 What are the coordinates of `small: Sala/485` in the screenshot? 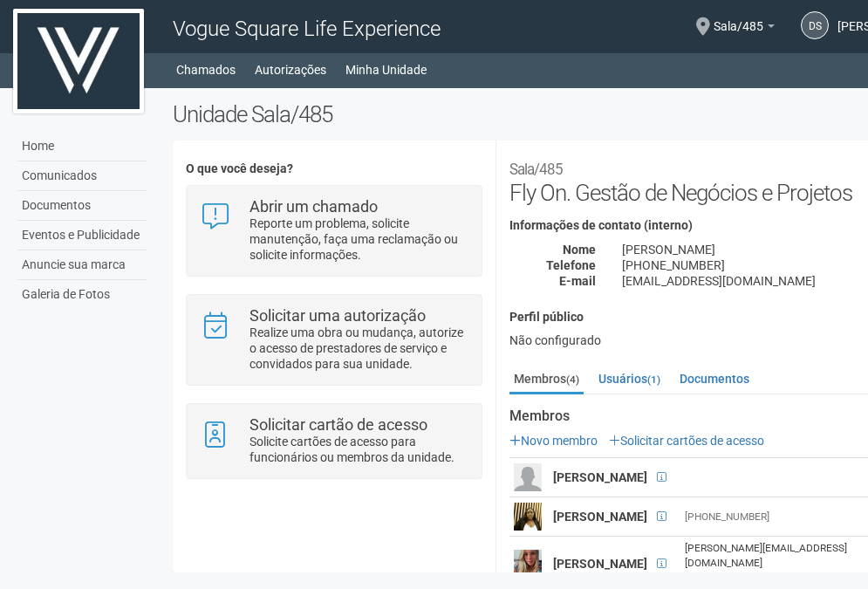 It's located at (536, 169).